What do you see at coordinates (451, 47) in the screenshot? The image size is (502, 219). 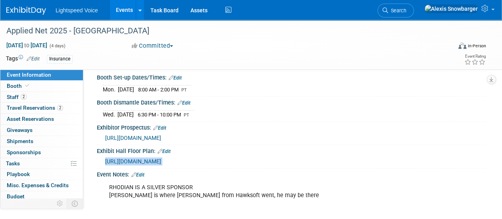 I see `div: Event Format` at bounding box center [451, 47].